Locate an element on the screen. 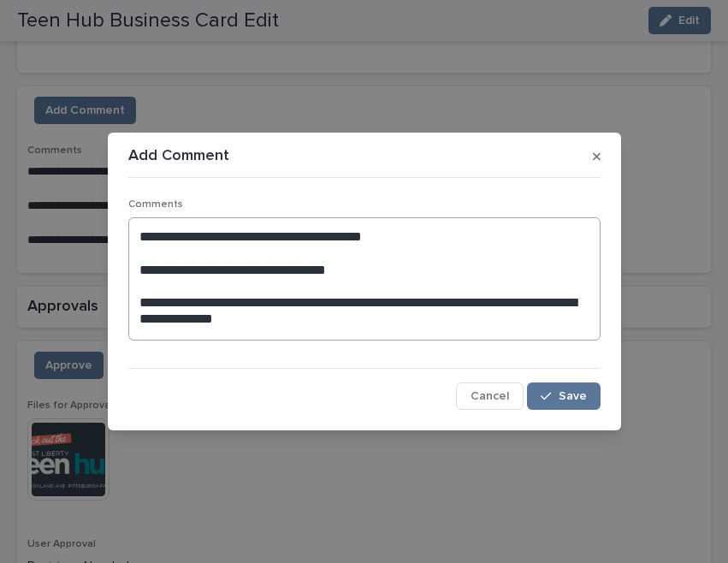 The image size is (728, 563). span: Cancel is located at coordinates (489, 396).